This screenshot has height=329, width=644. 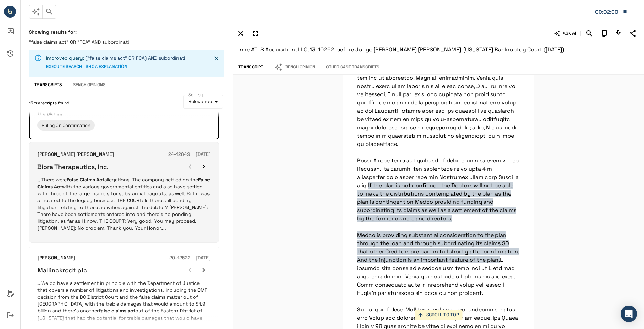 I want to click on em: false claims act, so click(x=117, y=311).